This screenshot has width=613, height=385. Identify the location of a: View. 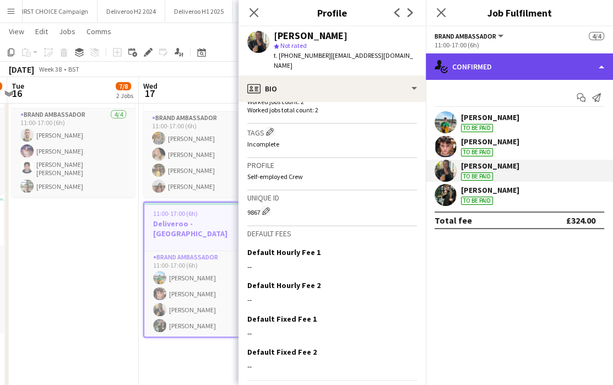
(17, 31).